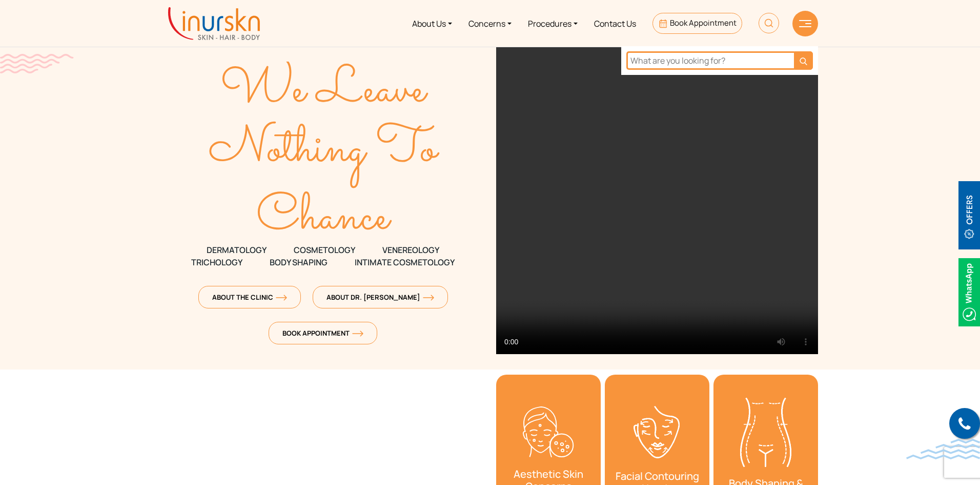 This screenshot has height=485, width=980. I want to click on img: HeaderSearch, so click(769, 23).